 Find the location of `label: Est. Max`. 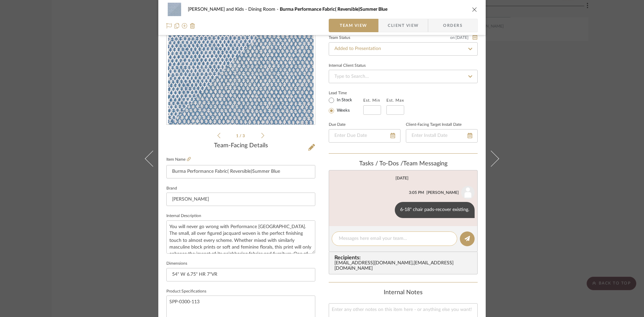

label: Est. Max is located at coordinates (395, 100).